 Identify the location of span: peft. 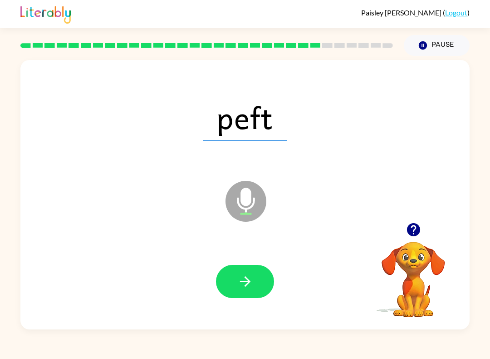
(245, 117).